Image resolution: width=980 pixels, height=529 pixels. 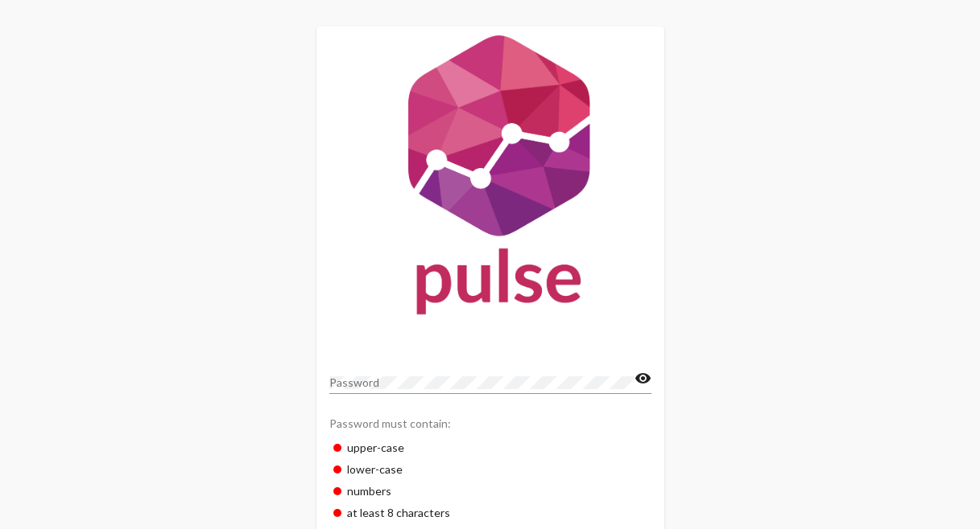 I want to click on div: Password must contain:, so click(x=490, y=422).